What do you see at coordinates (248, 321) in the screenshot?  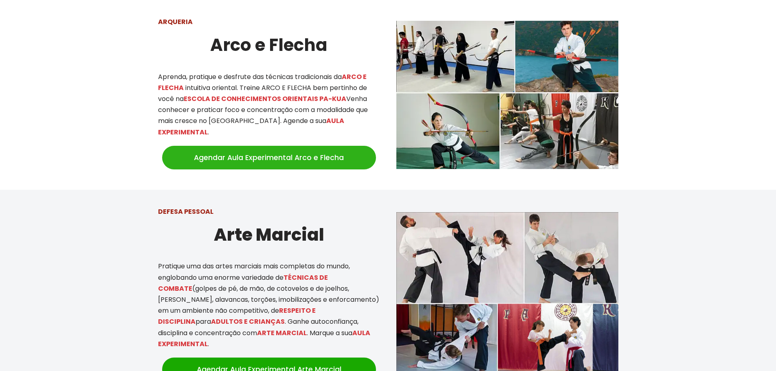 I see `mark: ADULTOS E CRIANÇAS` at bounding box center [248, 321].